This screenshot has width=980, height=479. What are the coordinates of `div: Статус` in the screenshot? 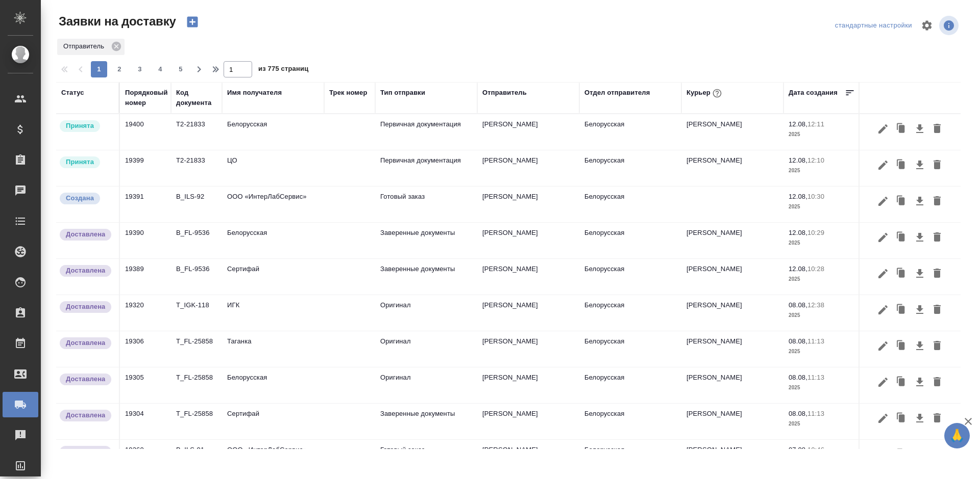 It's located at (72, 93).